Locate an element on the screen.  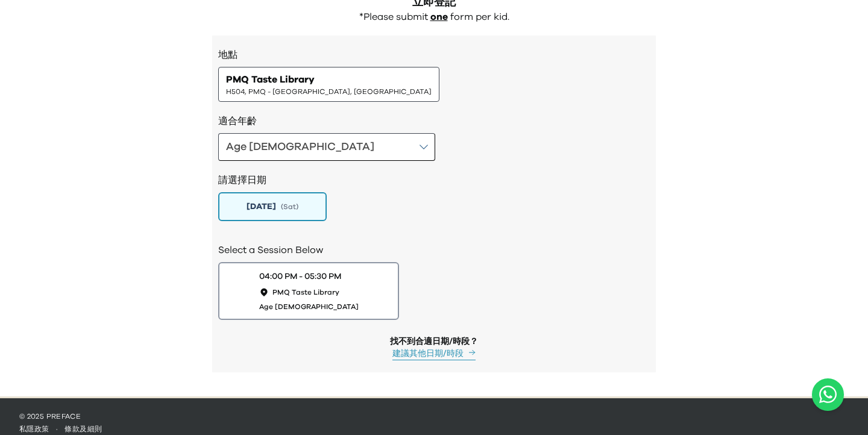
a: Chat with us on WhatsApp is located at coordinates (828, 394).